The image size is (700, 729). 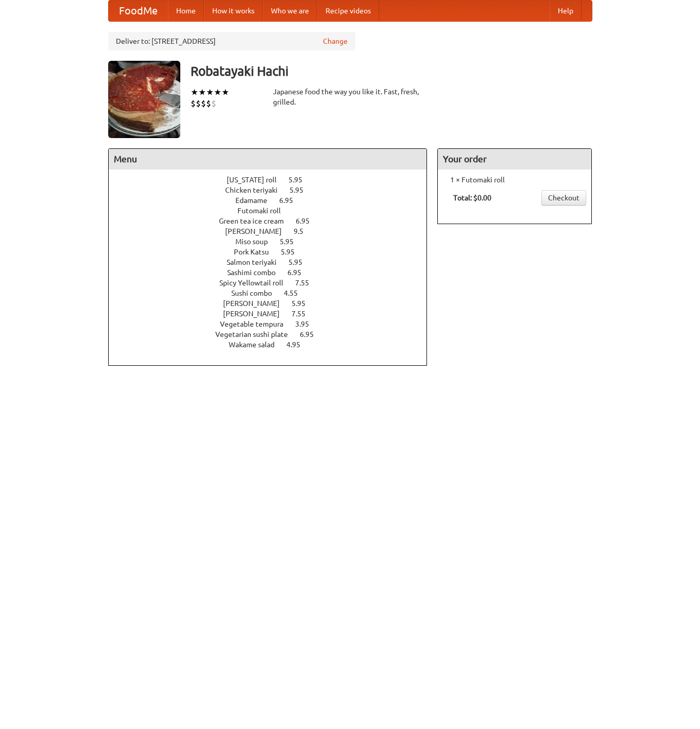 I want to click on span: 4.55, so click(x=295, y=294).